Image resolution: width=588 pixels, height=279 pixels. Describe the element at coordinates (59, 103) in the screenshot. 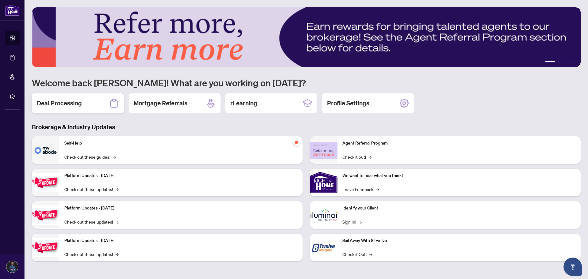

I see `h2: Deal Processing` at that location.